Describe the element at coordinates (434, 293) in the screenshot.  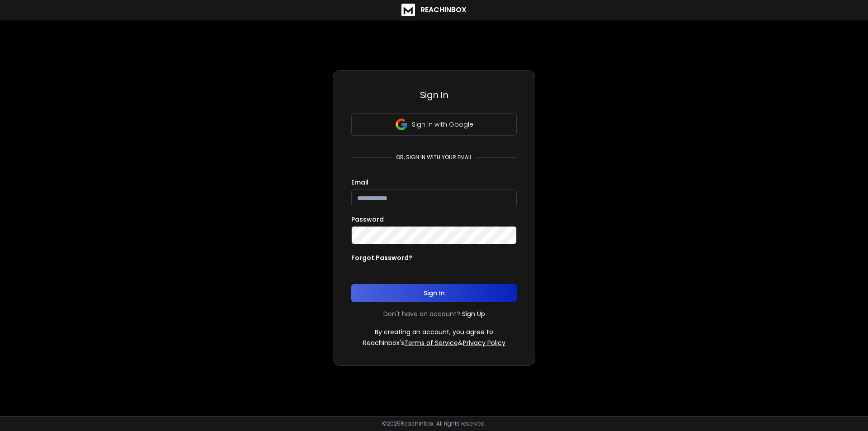
I see `button: Sign In` at that location.